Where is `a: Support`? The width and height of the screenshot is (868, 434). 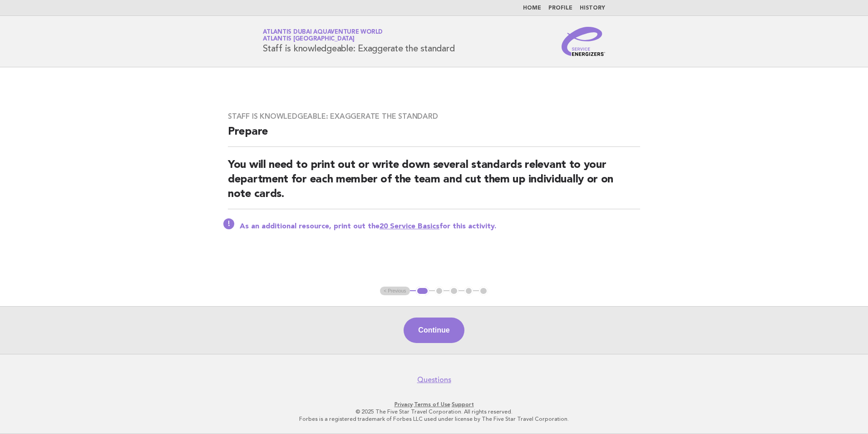
a: Support is located at coordinates (463, 404).